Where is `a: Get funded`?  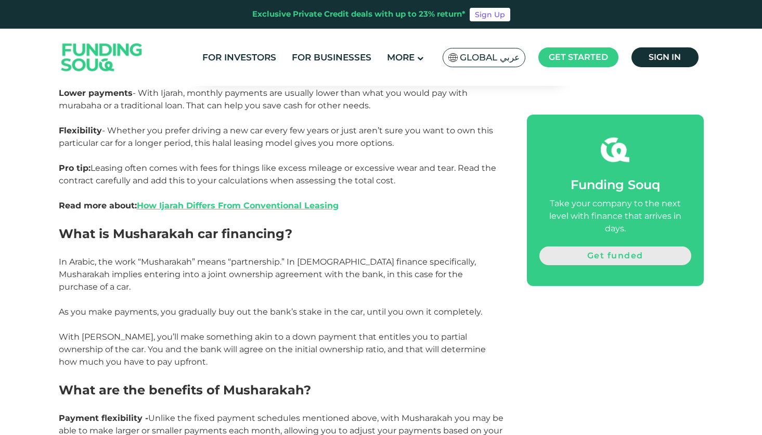
a: Get funded is located at coordinates (616, 256).